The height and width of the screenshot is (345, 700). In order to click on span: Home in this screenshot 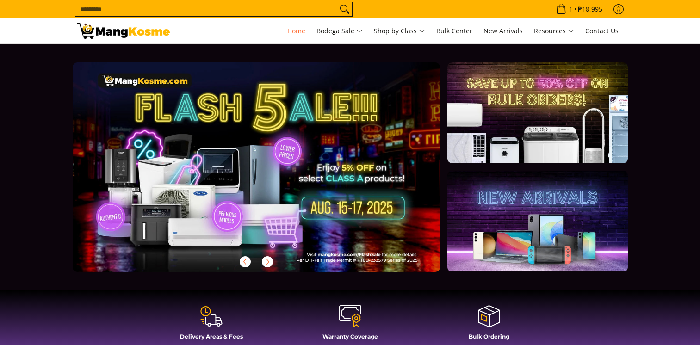, I will do `click(296, 31)`.